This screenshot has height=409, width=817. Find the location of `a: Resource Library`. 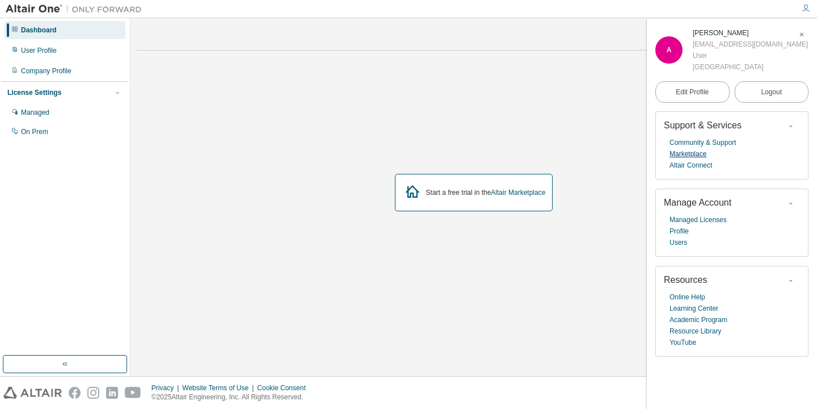

a: Resource Library is located at coordinates (695, 331).